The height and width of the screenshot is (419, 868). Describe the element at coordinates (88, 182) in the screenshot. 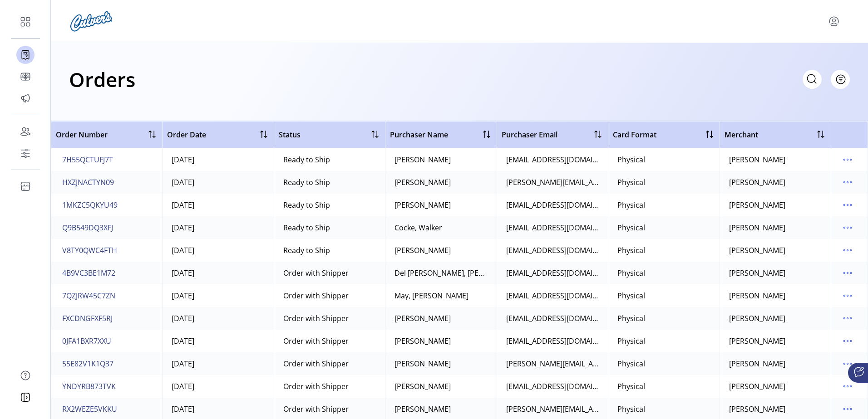

I see `button: HXZJNACTYN09` at that location.